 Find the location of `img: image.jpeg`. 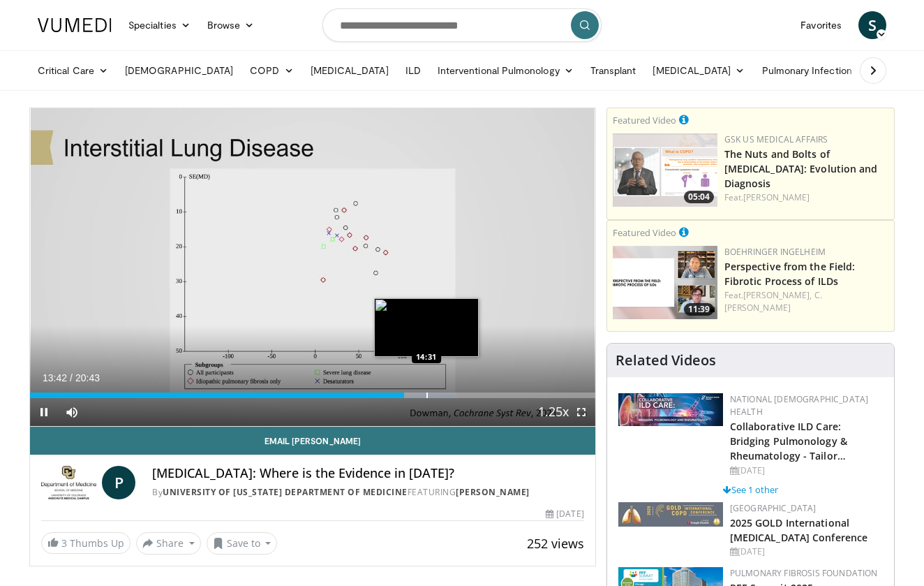

img: image.jpeg is located at coordinates (426, 327).